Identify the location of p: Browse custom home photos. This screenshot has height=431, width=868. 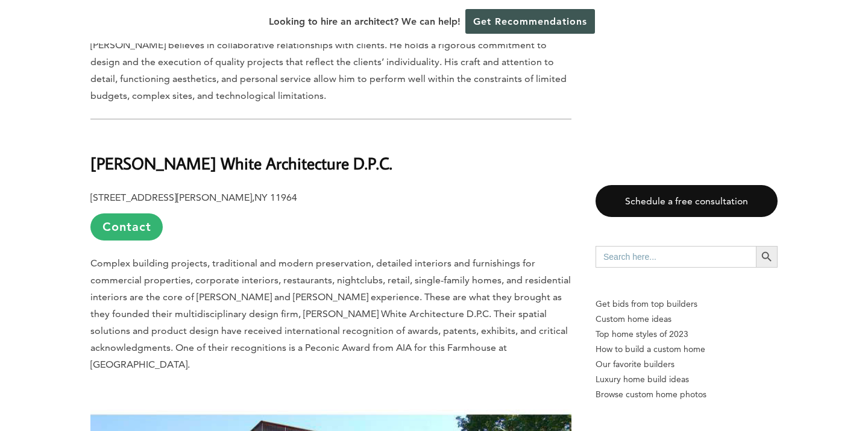
(687, 395).